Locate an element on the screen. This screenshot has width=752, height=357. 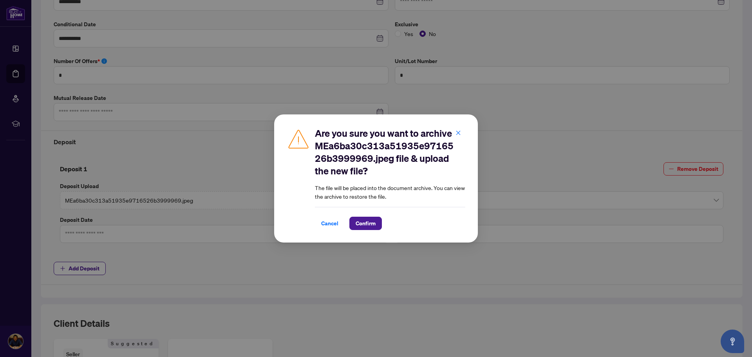
h2: Are you sure you want to archive MEa6ba30c313a51935e9716526b3999969.jpeg file & upload the new file? is located at coordinates (390, 152).